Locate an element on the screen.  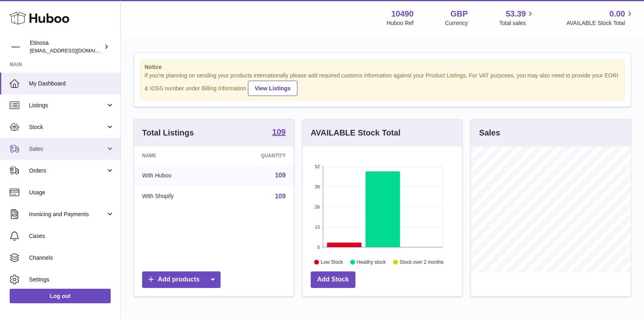
text: Healthy stock is located at coordinates (371, 262).